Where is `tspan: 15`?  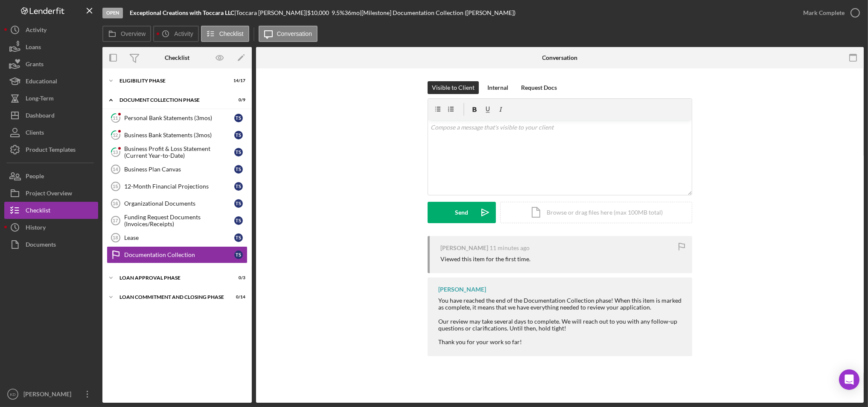 tspan: 15 is located at coordinates (115, 186).